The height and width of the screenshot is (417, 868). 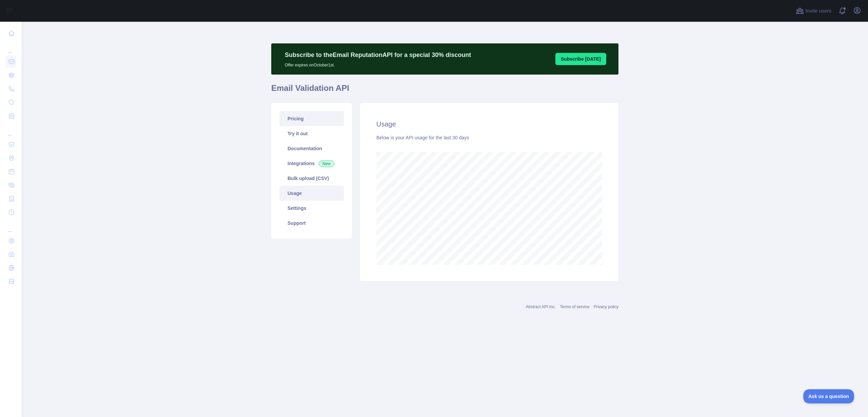 I want to click on p: Subscribe to the Email Reputation API for a special 30 % discount, so click(x=377, y=55).